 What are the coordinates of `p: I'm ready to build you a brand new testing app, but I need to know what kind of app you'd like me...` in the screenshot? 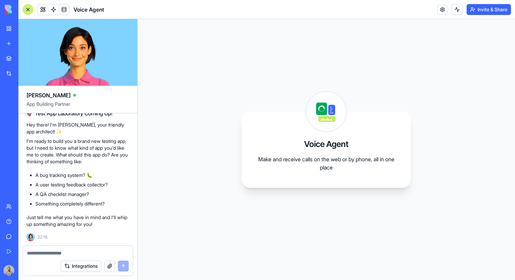 It's located at (78, 152).